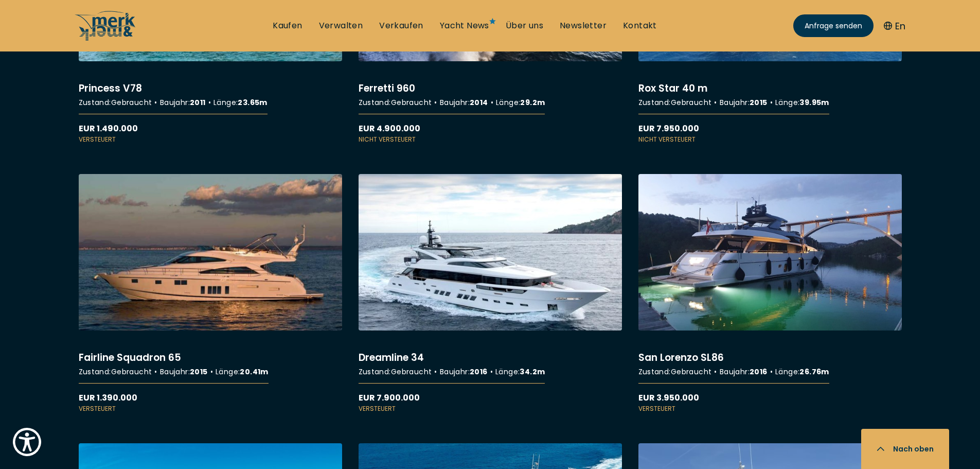  I want to click on a: More details aboutDreamline 34, so click(490, 293).